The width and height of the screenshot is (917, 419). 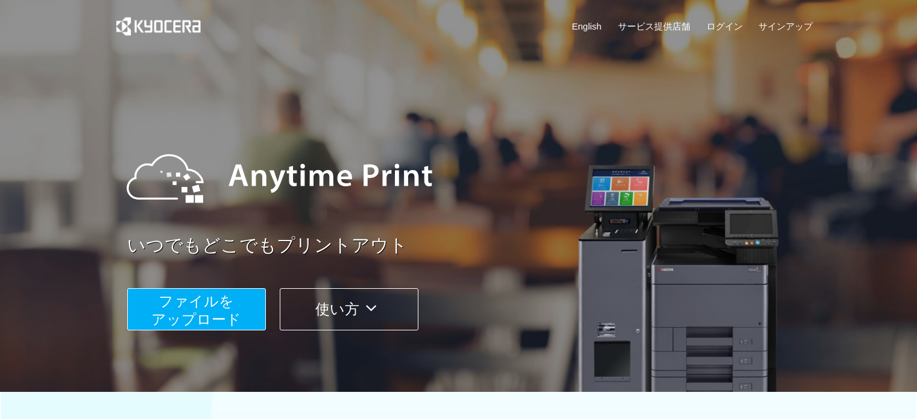 I want to click on a: サービス提供店舗, so click(x=654, y=26).